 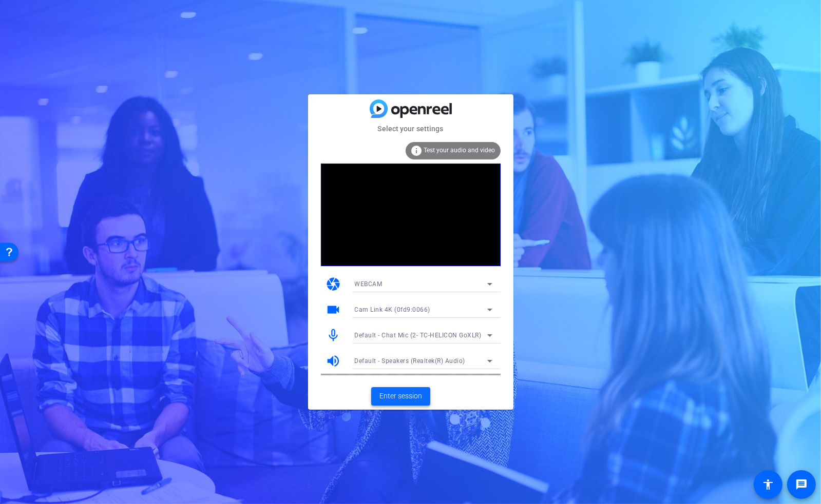 I want to click on mat-icon: camera, so click(x=334, y=284).